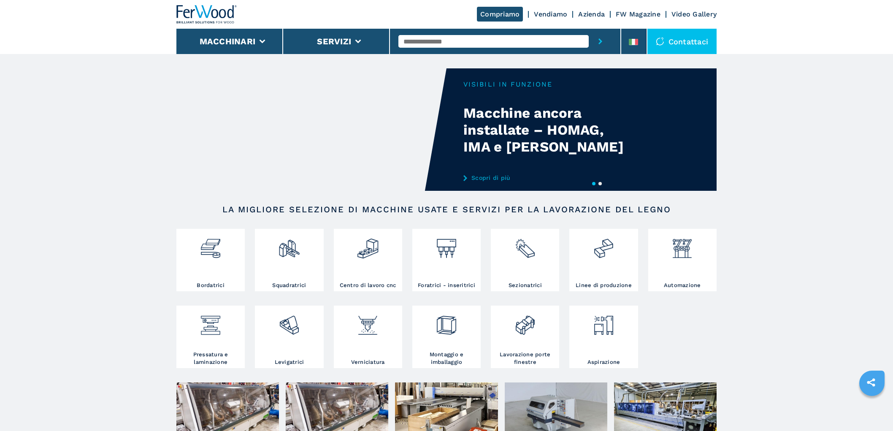 The height and width of the screenshot is (431, 893). Describe the element at coordinates (683, 285) in the screenshot. I see `h3: Automazione` at that location.